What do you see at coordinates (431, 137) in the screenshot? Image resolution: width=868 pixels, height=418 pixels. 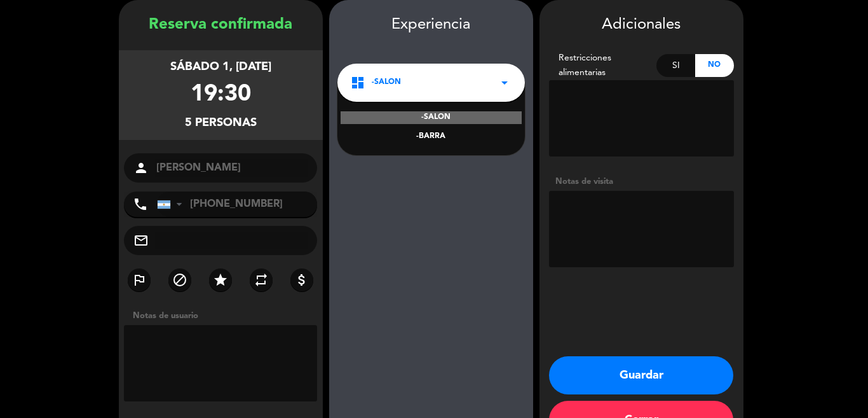 I see `div: -BARRA` at bounding box center [431, 137].